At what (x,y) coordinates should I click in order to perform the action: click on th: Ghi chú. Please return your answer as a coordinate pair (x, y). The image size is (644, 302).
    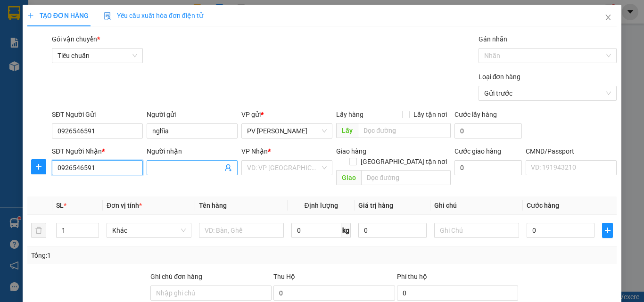
    Looking at the image, I should click on (477, 206).